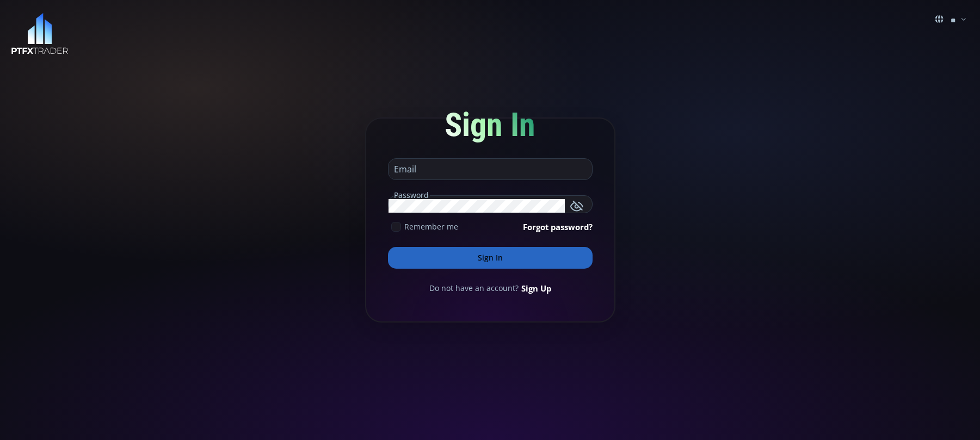 The width and height of the screenshot is (980, 440). What do you see at coordinates (536, 288) in the screenshot?
I see `a: Sign Up` at bounding box center [536, 288].